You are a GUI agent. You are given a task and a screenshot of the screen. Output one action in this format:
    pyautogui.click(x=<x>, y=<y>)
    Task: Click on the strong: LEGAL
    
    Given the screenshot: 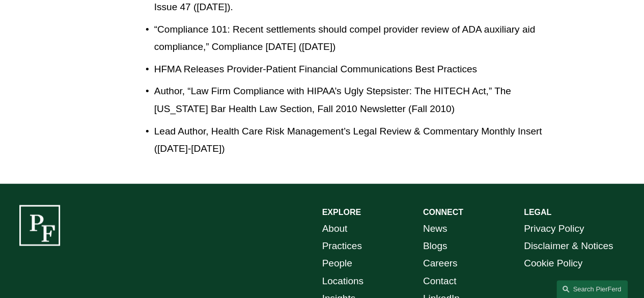 What is the action you would take?
    pyautogui.click(x=538, y=211)
    